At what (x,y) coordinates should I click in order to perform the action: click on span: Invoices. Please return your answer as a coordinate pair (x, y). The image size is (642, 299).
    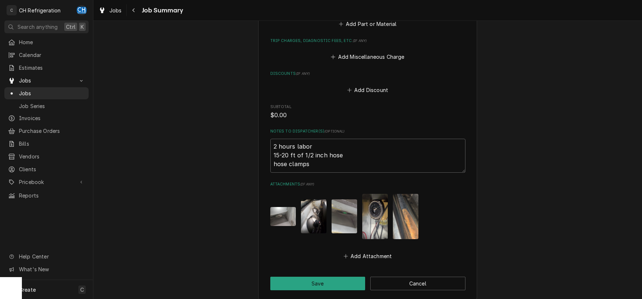
    Looking at the image, I should click on (52, 118).